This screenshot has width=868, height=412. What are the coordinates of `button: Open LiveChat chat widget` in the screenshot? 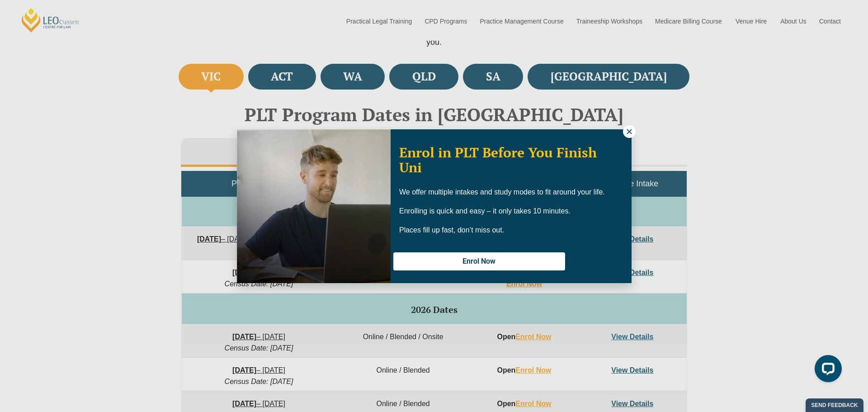 It's located at (21, 17).